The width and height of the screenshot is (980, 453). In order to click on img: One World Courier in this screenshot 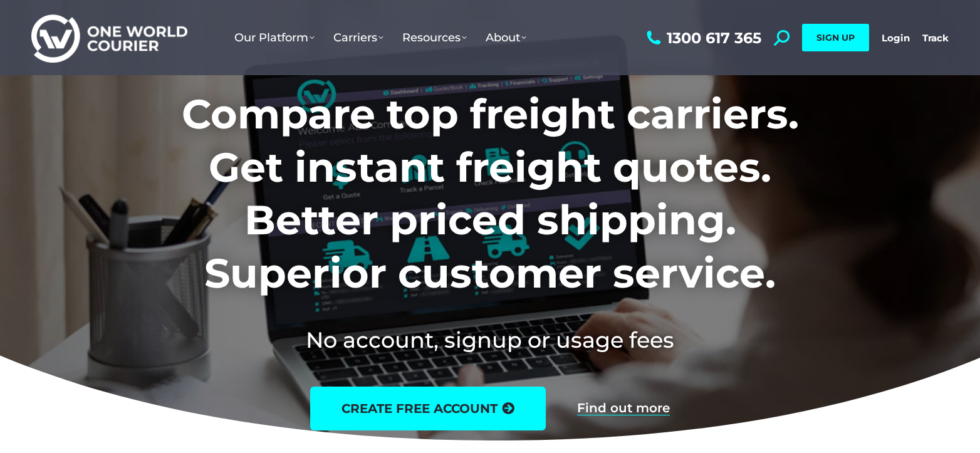, I will do `click(109, 38)`.